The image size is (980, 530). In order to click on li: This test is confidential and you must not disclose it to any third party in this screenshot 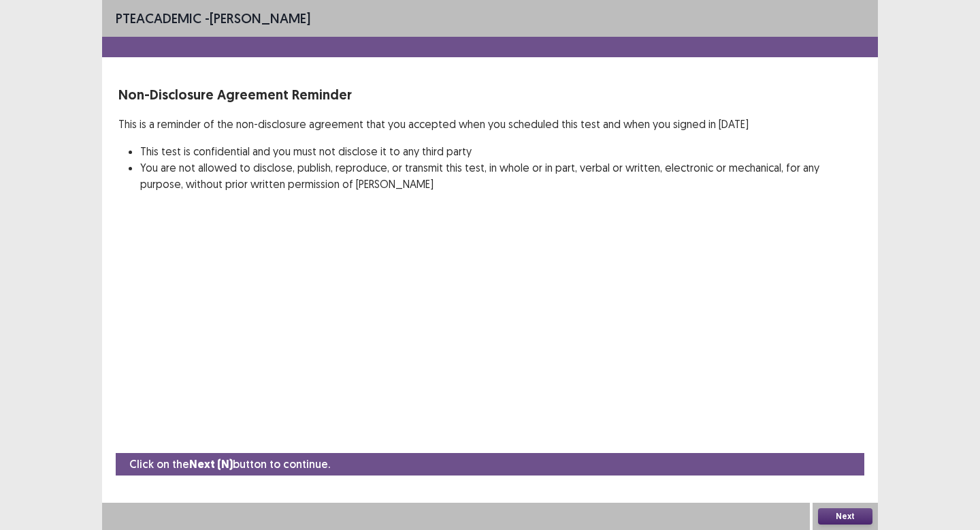, I will do `click(501, 151)`.